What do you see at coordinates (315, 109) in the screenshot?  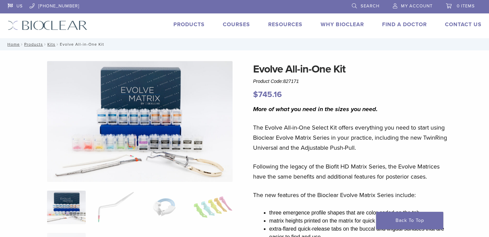 I see `i: More of what you need in the sizes you need.` at bounding box center [315, 109].